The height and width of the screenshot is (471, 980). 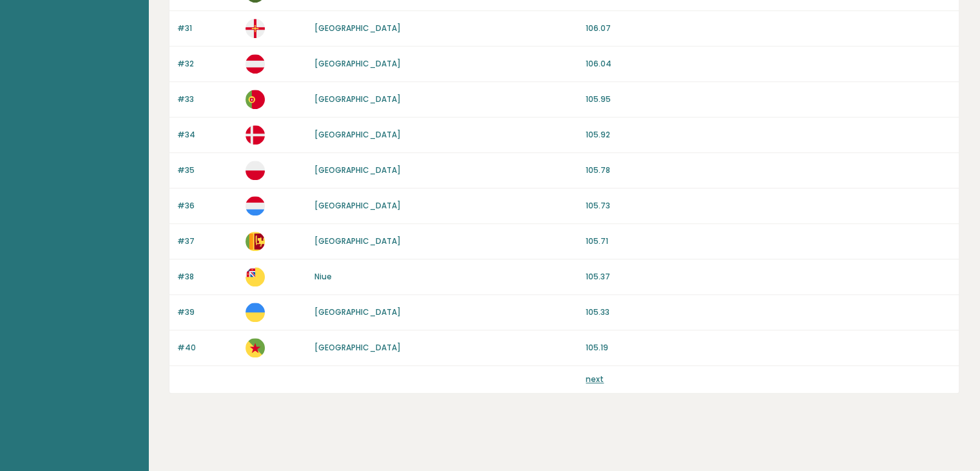 What do you see at coordinates (255, 64) in the screenshot?
I see `img: at.svg` at bounding box center [255, 64].